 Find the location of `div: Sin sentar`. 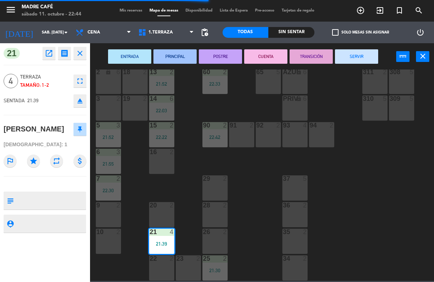

div: Sin sentar is located at coordinates (291, 32).